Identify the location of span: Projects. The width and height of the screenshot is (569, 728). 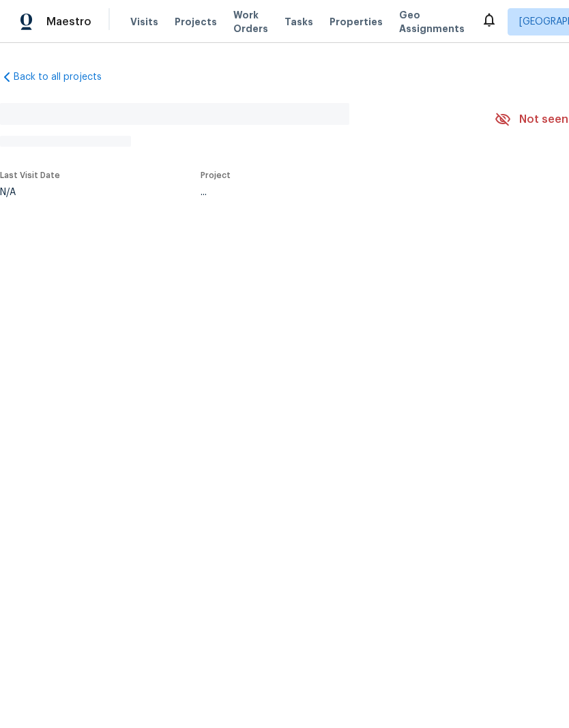
(196, 22).